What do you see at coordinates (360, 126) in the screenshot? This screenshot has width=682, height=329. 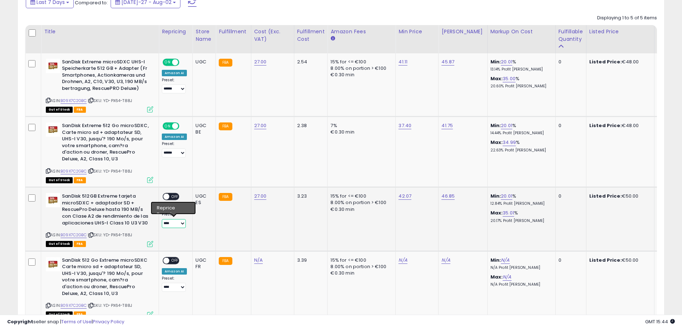 I see `div: 7%` at bounding box center [360, 126].